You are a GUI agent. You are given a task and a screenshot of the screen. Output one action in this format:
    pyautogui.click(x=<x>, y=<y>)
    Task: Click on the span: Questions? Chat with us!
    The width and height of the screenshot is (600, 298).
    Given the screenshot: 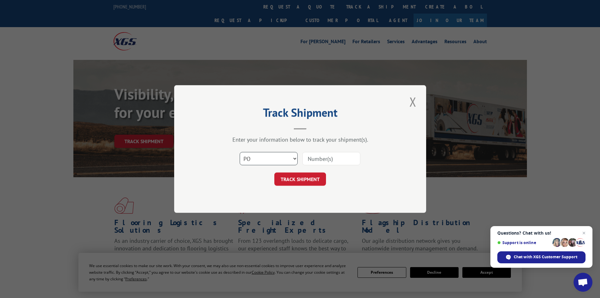 What is the action you would take?
    pyautogui.click(x=542, y=233)
    